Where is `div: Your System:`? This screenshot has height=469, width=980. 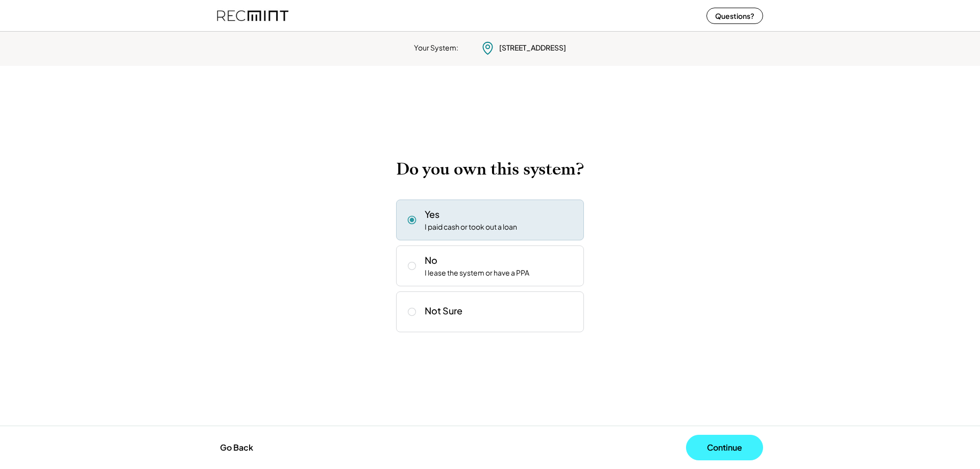
div: Your System: is located at coordinates (436, 48).